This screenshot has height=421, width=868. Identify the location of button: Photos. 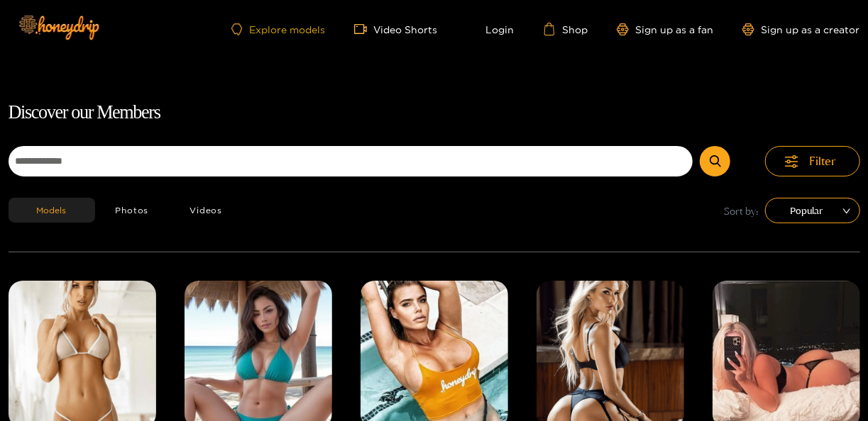
(132, 210).